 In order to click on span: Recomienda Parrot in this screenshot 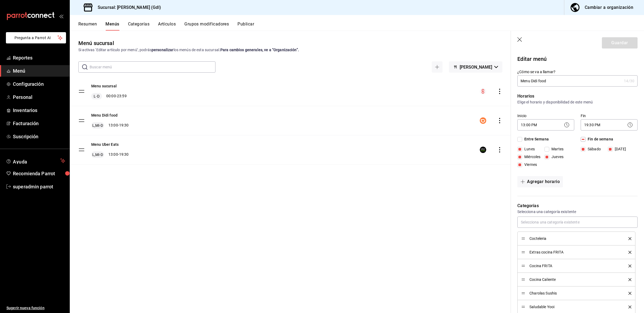, I will do `click(39, 174)`.